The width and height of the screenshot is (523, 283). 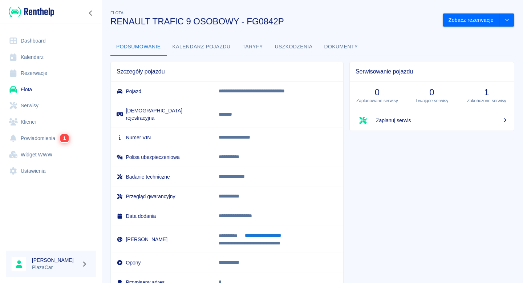 What do you see at coordinates (432, 101) in the screenshot?
I see `p: Trwające serwisy` at bounding box center [432, 101].